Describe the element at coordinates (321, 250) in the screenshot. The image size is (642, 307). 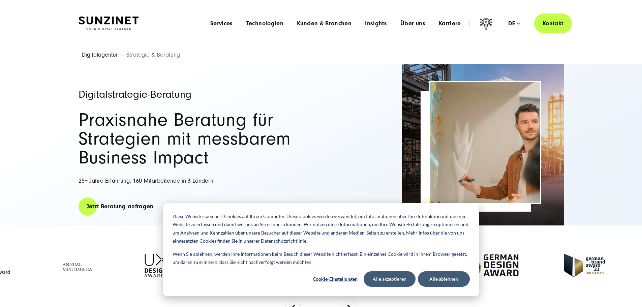
I see `div: Cookie banner` at that location.